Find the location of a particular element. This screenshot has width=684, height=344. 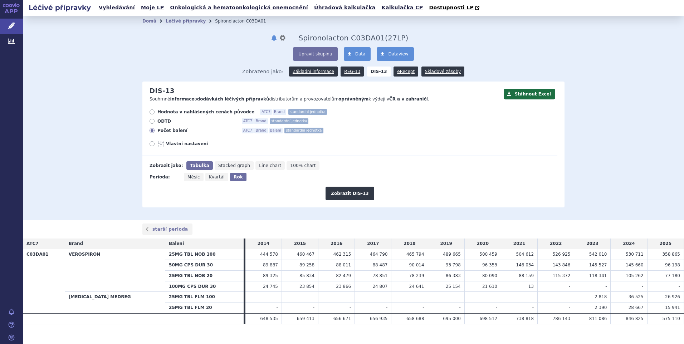

span: 656 935 is located at coordinates (379, 319).